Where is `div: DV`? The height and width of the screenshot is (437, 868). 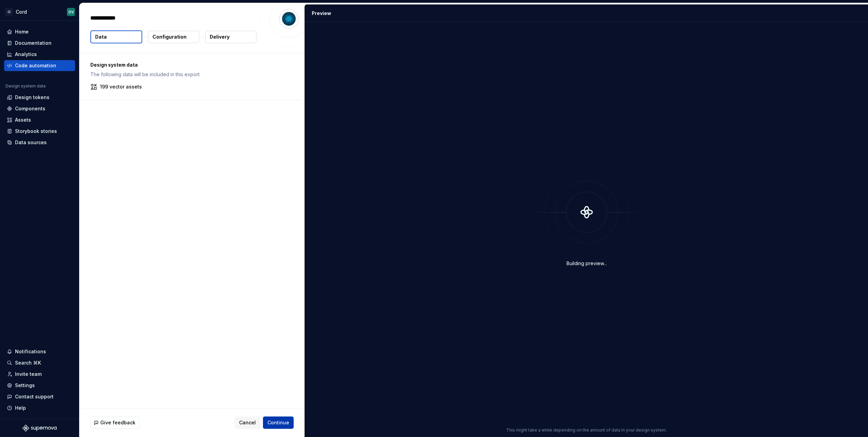
div: DV is located at coordinates (71, 12).